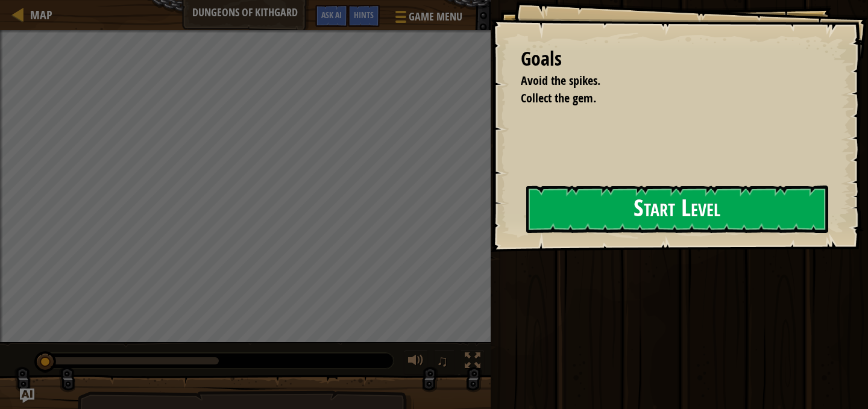  Describe the element at coordinates (664, 98) in the screenshot. I see `li: Collect the gem.` at that location.